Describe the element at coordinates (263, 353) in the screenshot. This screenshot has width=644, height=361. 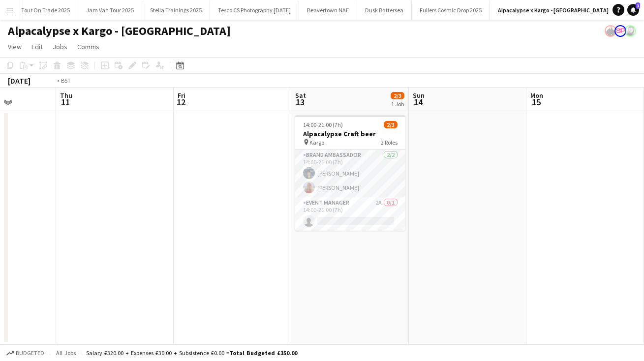
I see `span: Total Budgeted £350.00` at that location.